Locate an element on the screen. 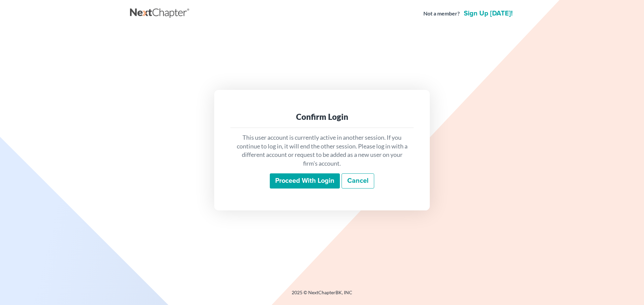 The width and height of the screenshot is (644, 305). div: 2025 © NextChapterBK, INC is located at coordinates (322, 295).